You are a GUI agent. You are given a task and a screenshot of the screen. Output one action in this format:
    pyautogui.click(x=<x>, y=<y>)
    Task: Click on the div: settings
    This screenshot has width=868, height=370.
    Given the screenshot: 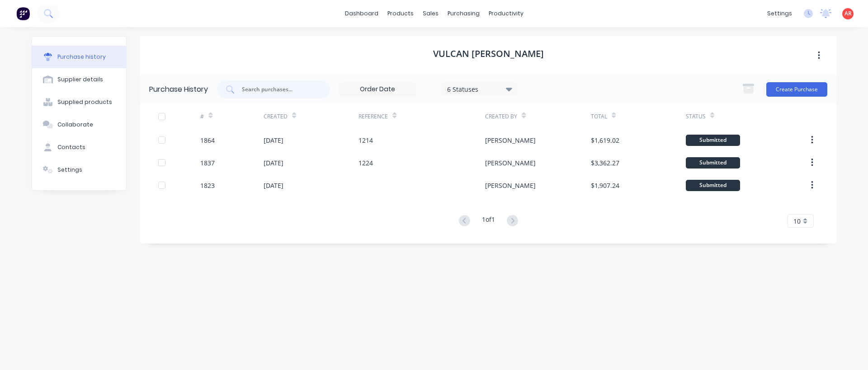 What is the action you would take?
    pyautogui.click(x=779, y=14)
    